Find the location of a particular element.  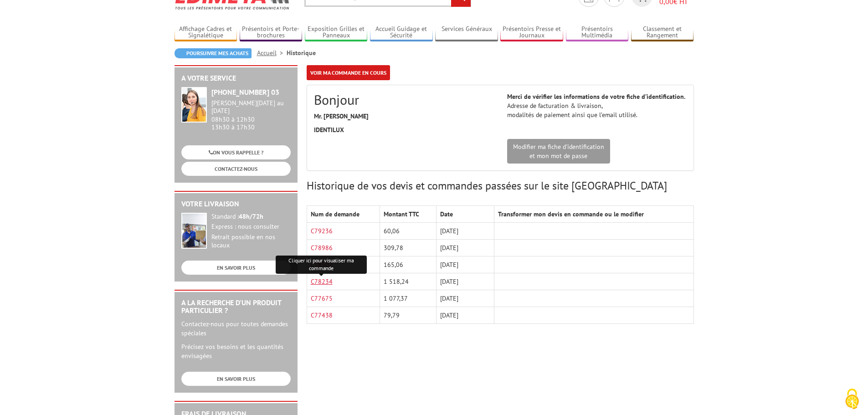

a: Présentoirs et Porte-brochures is located at coordinates (271, 33).